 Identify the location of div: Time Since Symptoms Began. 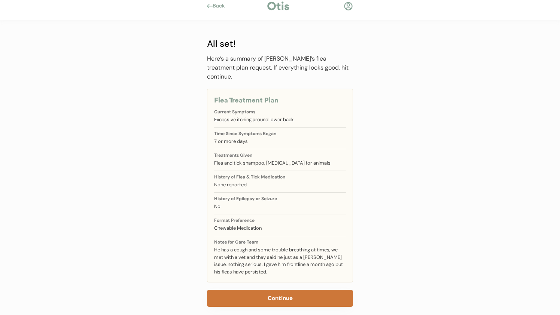
(280, 134).